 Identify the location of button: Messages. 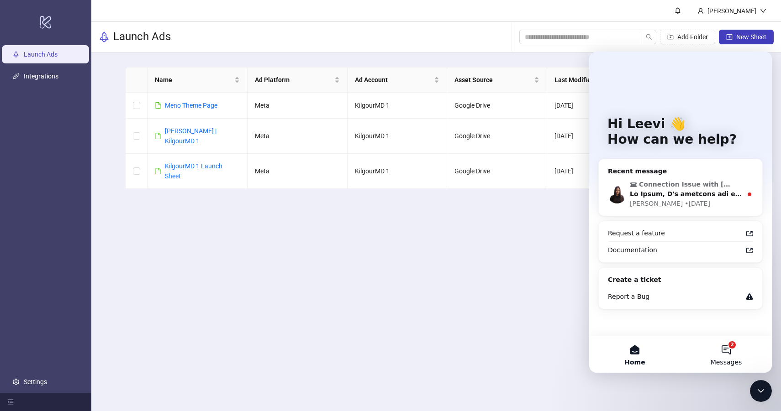
(137, 303).